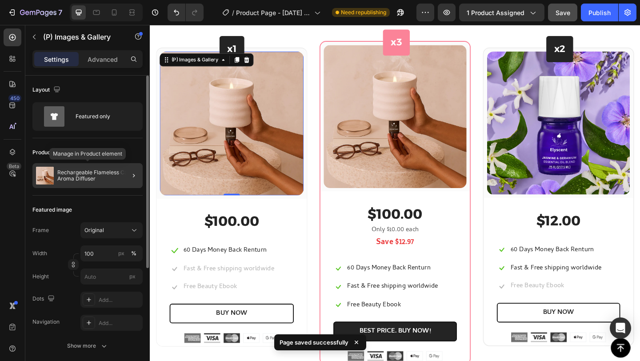 The height and width of the screenshot is (361, 640). I want to click on div: 450, so click(15, 98).